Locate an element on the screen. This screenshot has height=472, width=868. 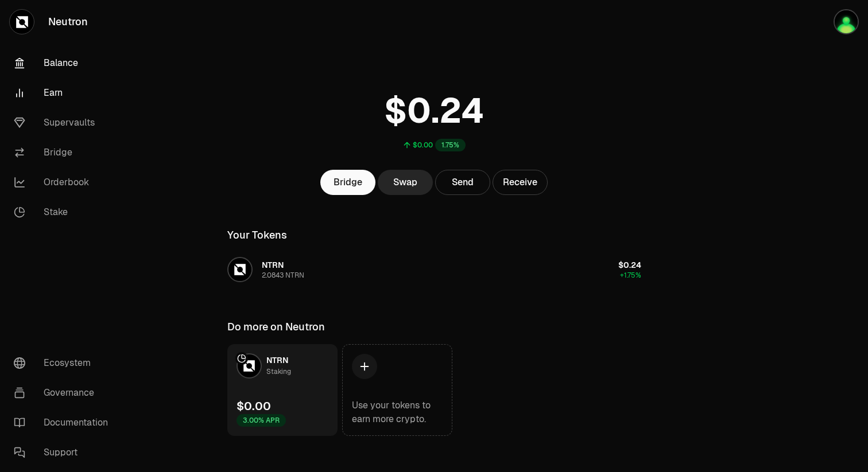
a: Ecosystem is located at coordinates (64, 363).